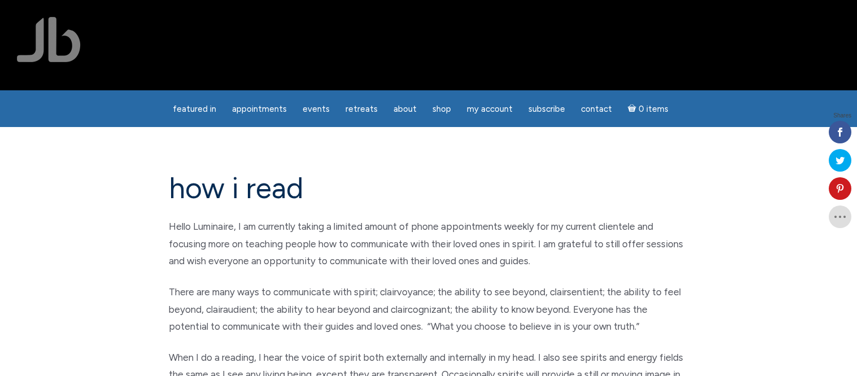 This screenshot has height=376, width=857. I want to click on p: Hello Luminaire, I am currently taking a limited amount of phone appointments weekly for my curre..., so click(429, 244).